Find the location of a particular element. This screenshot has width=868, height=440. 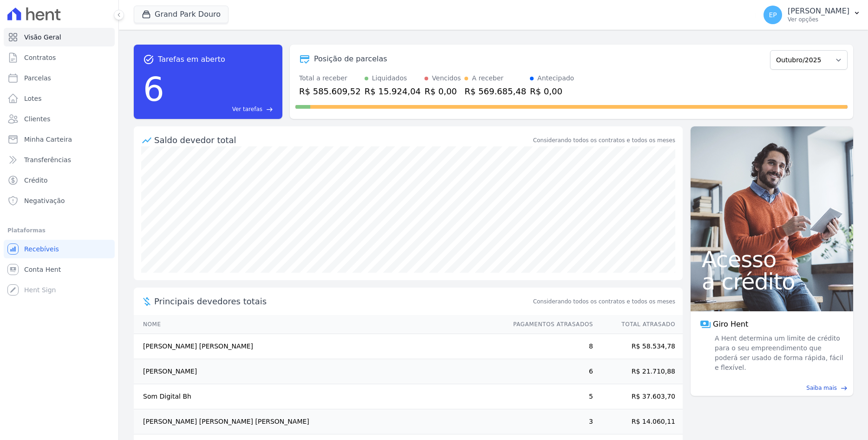

span: Crédito is located at coordinates (36, 180).